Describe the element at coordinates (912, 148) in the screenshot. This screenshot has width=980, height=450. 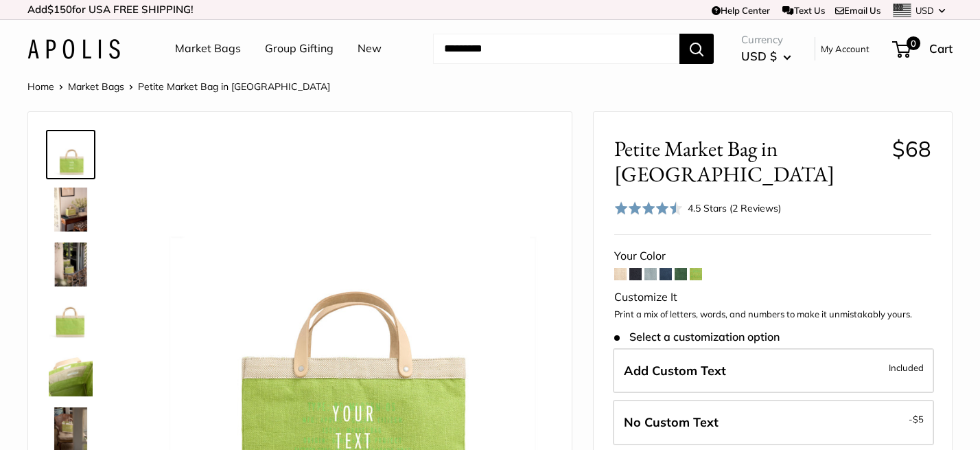
I see `span: $68` at that location.